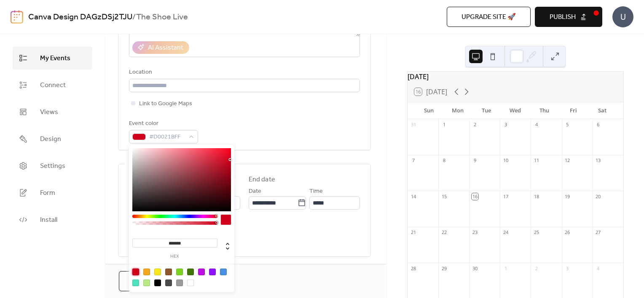 The height and width of the screenshot is (298, 644). I want to click on div: 20, so click(598, 197).